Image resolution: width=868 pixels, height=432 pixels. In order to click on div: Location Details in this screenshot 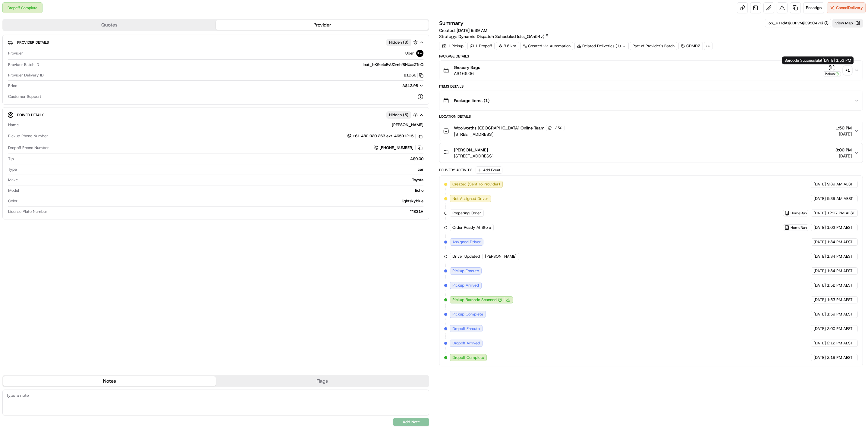, I will do `click(651, 117)`.